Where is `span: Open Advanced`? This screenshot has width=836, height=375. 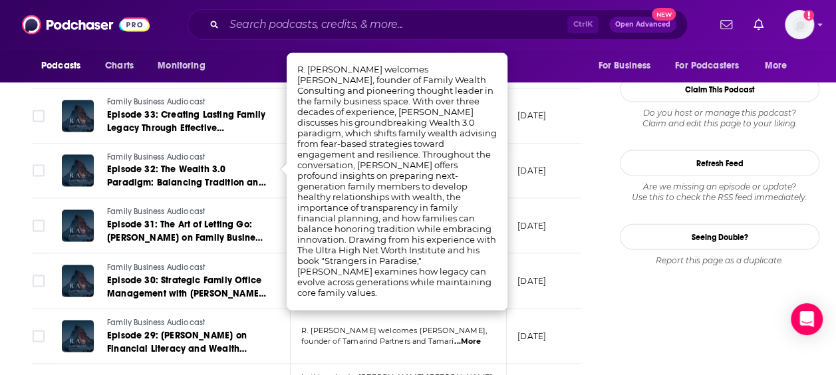 span: Open Advanced is located at coordinates (642, 25).